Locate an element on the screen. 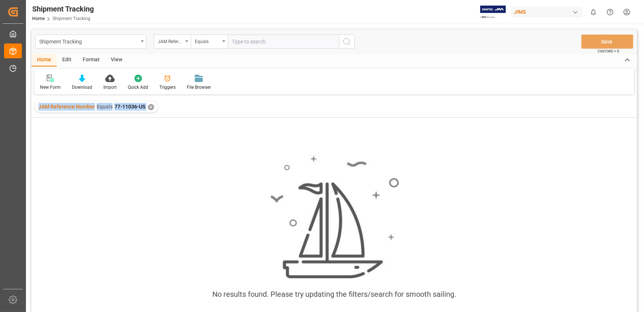 This screenshot has width=644, height=312. button: Help Center is located at coordinates (610, 12).